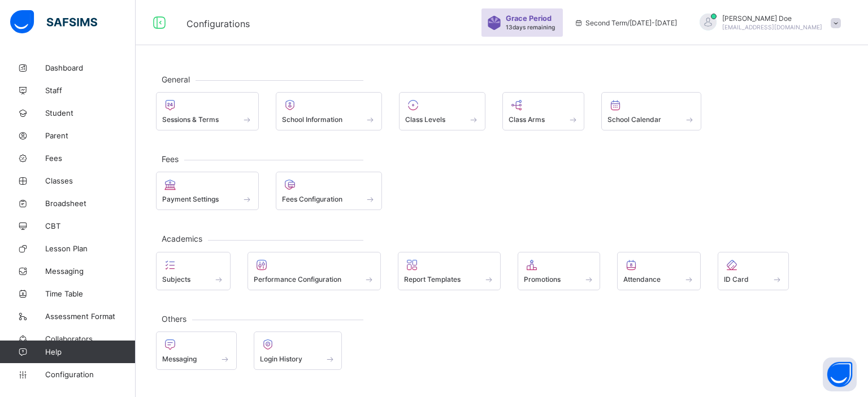 Image resolution: width=868 pixels, height=397 pixels. Describe the element at coordinates (90, 113) in the screenshot. I see `span: Student` at that location.